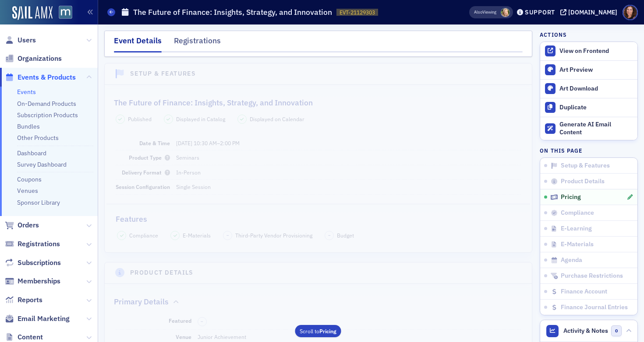 The image size is (644, 342). I want to click on a: Subscriptions, so click(33, 263).